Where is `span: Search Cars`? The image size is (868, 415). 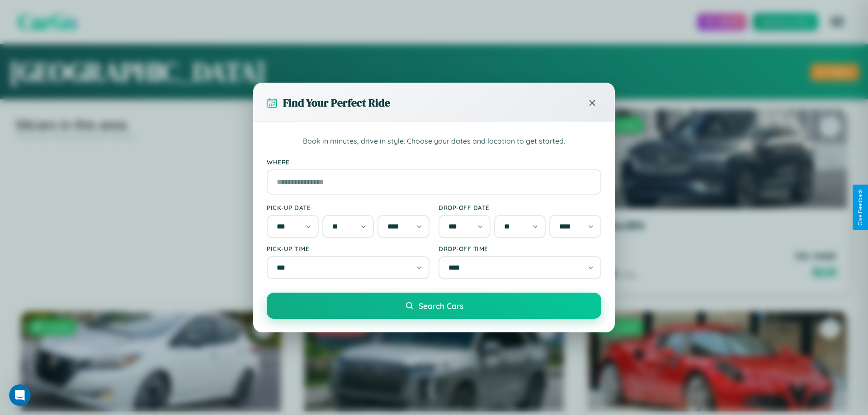 span: Search Cars is located at coordinates (441, 306).